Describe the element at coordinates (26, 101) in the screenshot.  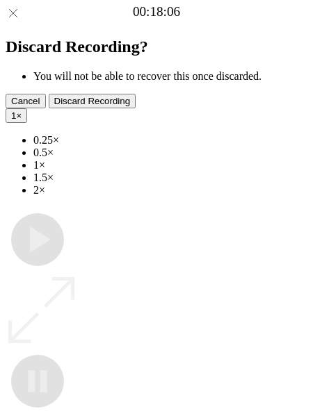
I see `button: Cancel` at that location.